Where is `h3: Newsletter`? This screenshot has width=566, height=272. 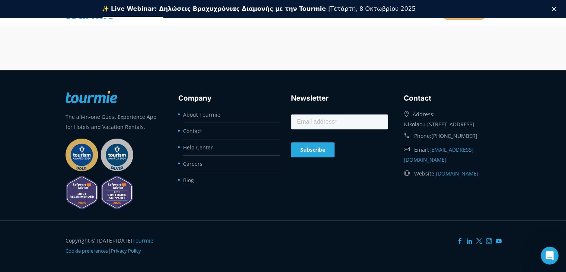
h3: Newsletter is located at coordinates (340, 98).